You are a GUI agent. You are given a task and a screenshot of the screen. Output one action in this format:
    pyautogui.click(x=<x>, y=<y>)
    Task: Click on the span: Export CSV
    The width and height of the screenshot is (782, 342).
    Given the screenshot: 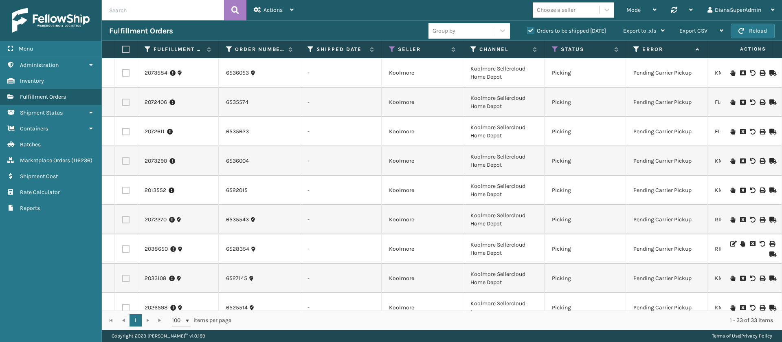 What is the action you would take?
    pyautogui.click(x=693, y=31)
    